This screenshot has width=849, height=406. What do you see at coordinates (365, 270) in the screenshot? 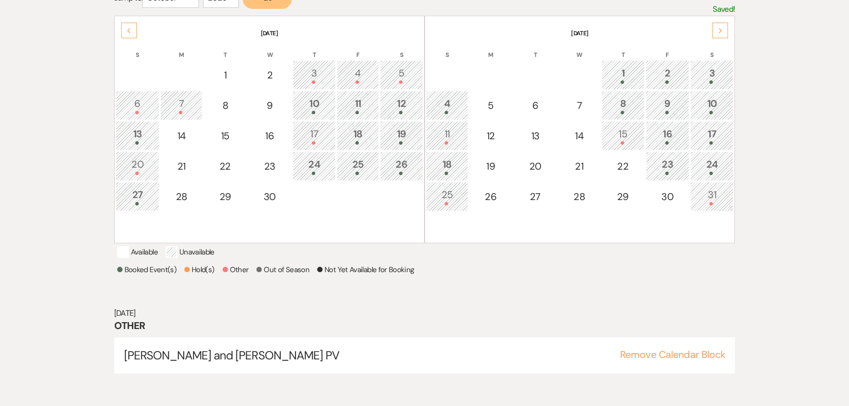
I see `p: Not Yet Available for Booking` at bounding box center [365, 270].